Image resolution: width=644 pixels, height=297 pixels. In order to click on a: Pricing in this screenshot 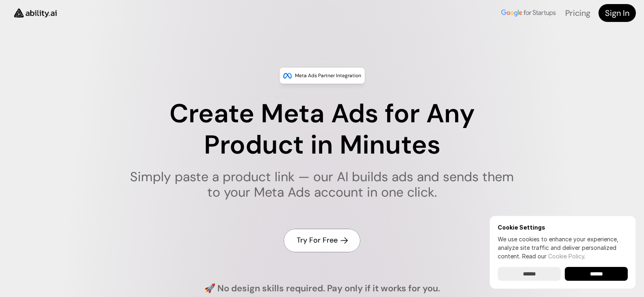, I will do `click(578, 13)`.